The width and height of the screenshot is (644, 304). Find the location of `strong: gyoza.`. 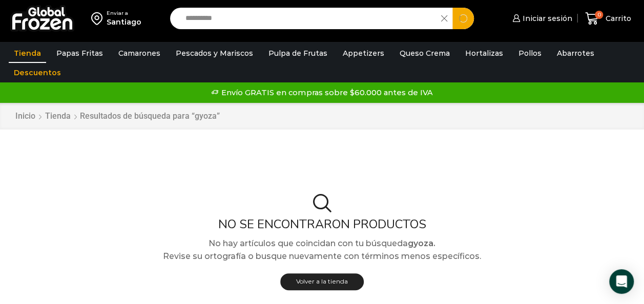

strong: gyoza. is located at coordinates (421, 243).